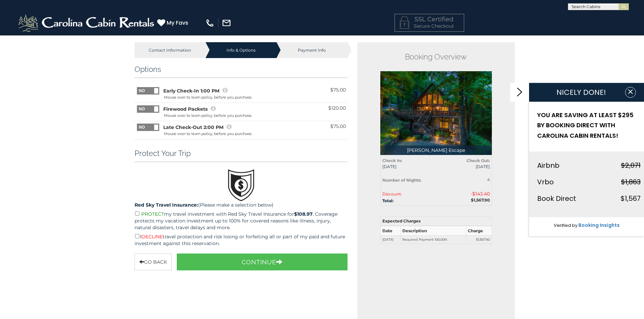 Image resolution: width=644 pixels, height=319 pixels. I want to click on div: 4, so click(475, 179).